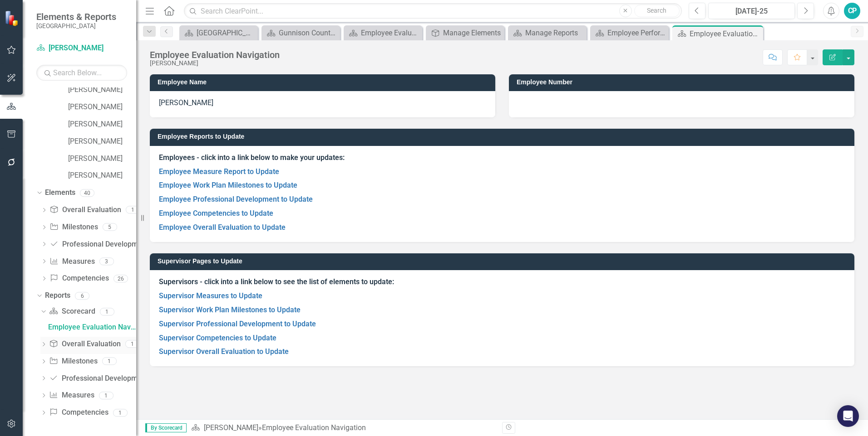 This screenshot has width=868, height=436. What do you see at coordinates (107, 261) in the screenshot?
I see `div: 3` at bounding box center [107, 261].